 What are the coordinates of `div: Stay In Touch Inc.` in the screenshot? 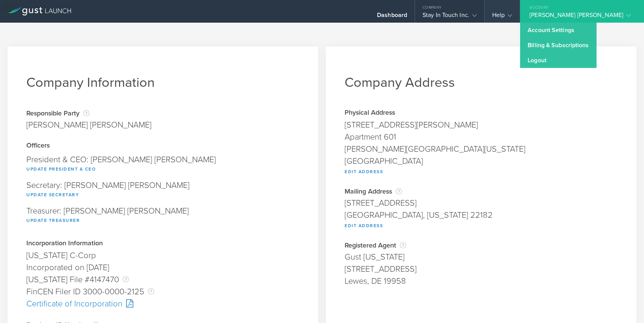 It's located at (450, 17).